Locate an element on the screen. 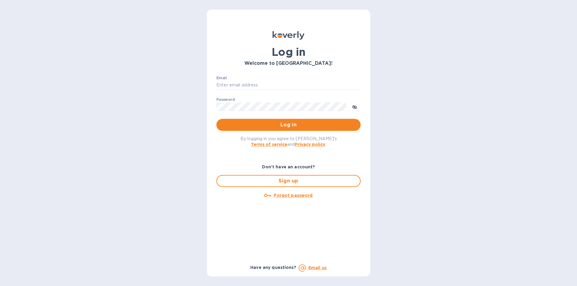 The width and height of the screenshot is (577, 286). input: Enter email address is located at coordinates (289, 85).